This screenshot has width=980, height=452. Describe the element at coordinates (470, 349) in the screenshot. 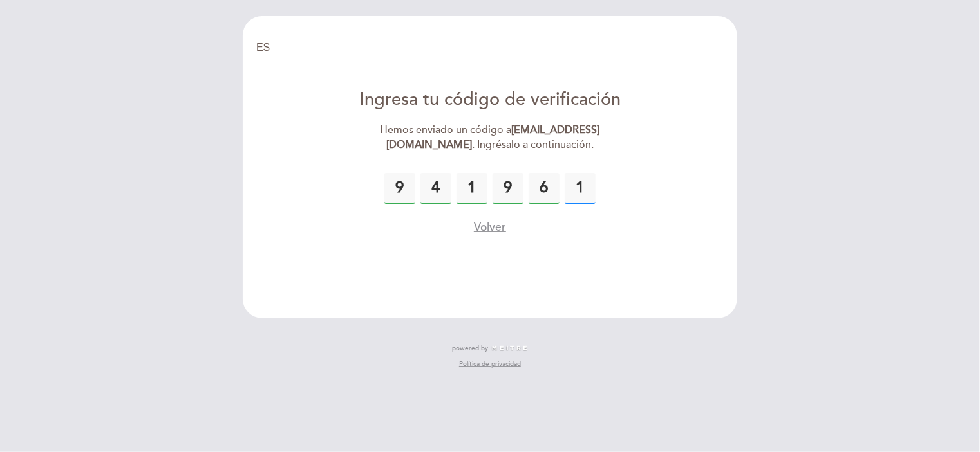

I see `span: powered by` at that location.